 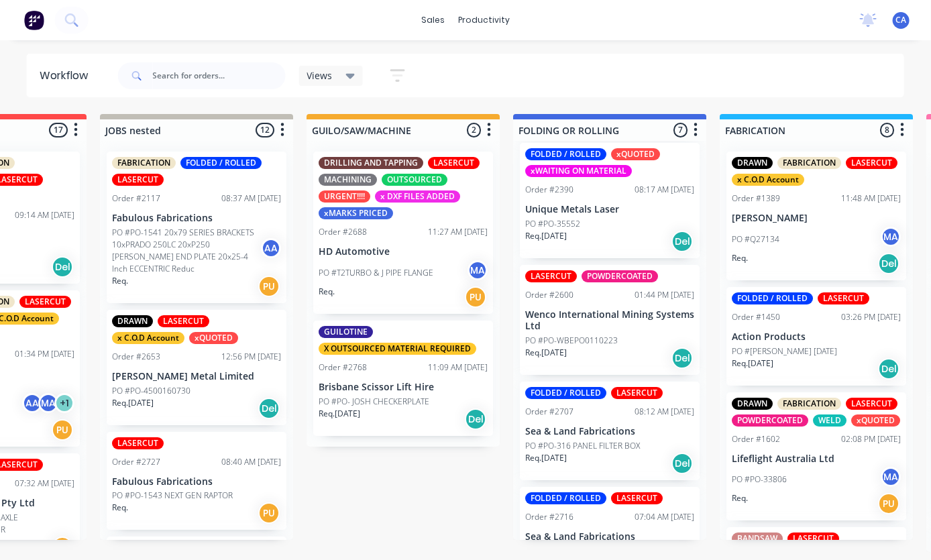 I want to click on div: x DXF FILES ADDED, so click(x=417, y=196).